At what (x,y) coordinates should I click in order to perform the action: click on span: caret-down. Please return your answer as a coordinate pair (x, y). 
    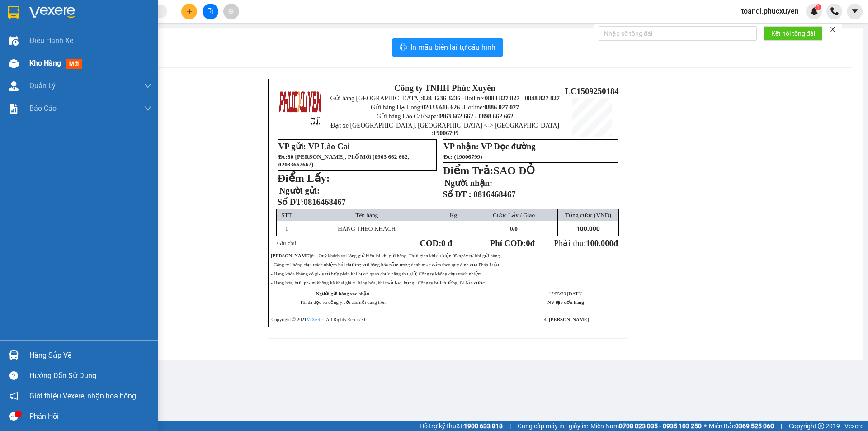
    Looking at the image, I should click on (855, 11).